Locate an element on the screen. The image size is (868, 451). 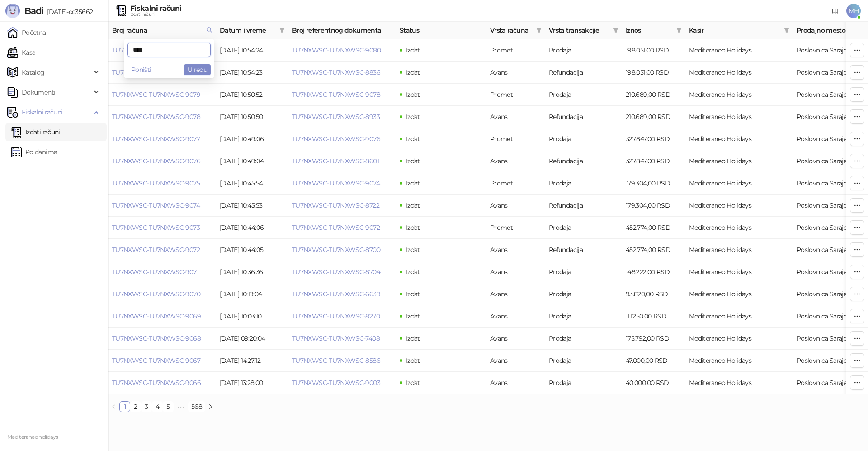
td: 327.847,00 RSD is located at coordinates (654, 161).